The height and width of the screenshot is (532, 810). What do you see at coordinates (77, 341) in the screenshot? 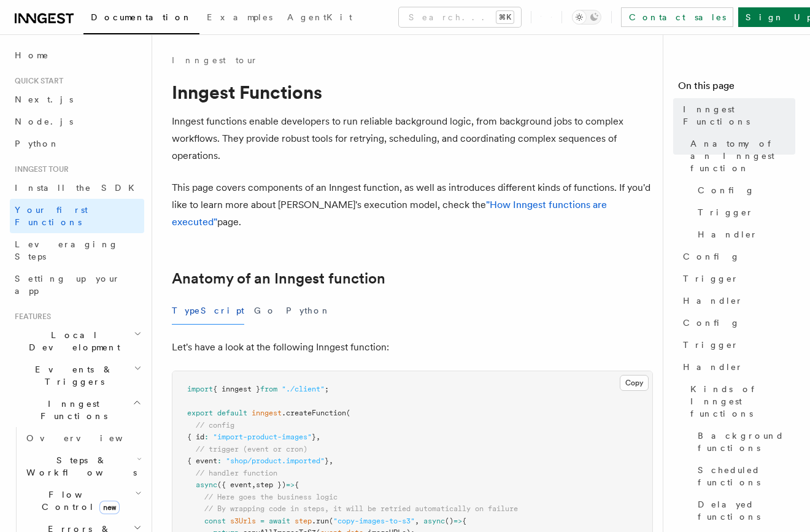
I see `button: Local Development` at bounding box center [77, 341].